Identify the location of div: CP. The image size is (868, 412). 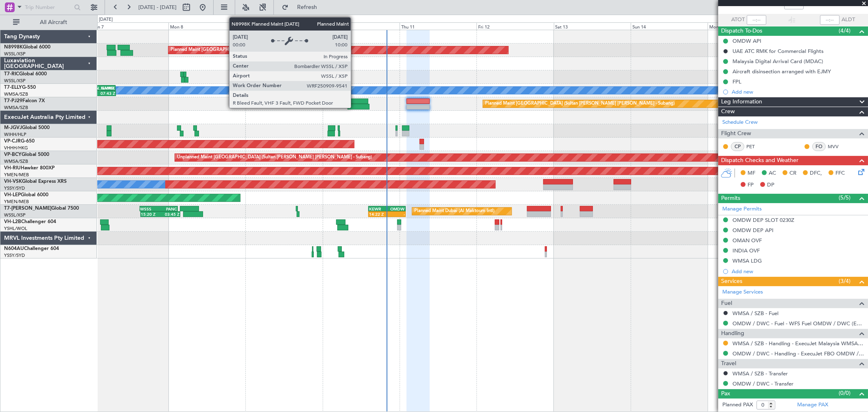
(737, 147).